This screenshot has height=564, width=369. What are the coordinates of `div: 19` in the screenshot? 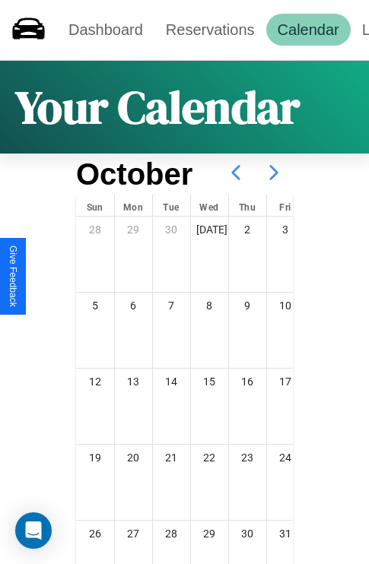 It's located at (95, 458).